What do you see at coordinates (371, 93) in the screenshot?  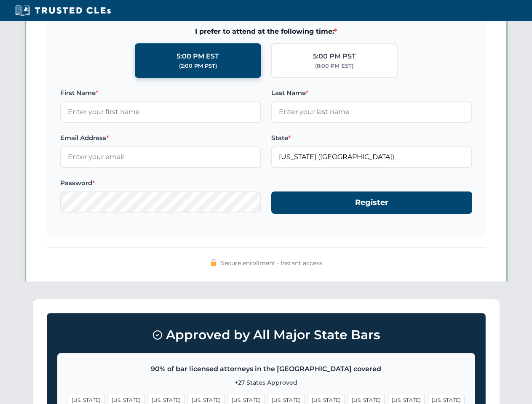 I see `label: Last Name` at bounding box center [371, 93].